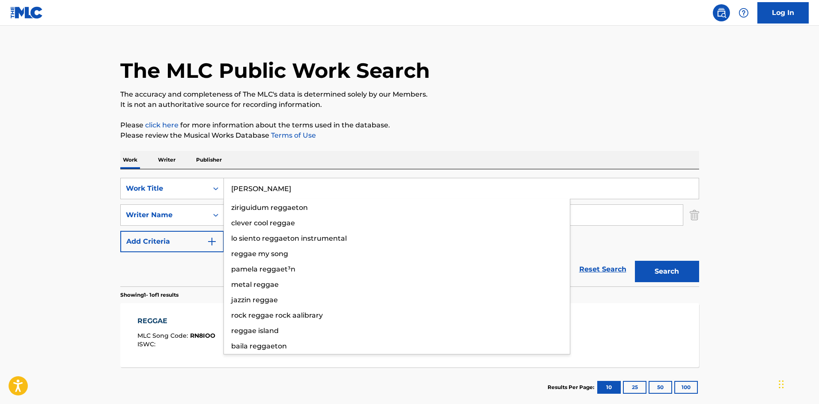  Describe the element at coordinates (130, 160) in the screenshot. I see `p: Work` at that location.